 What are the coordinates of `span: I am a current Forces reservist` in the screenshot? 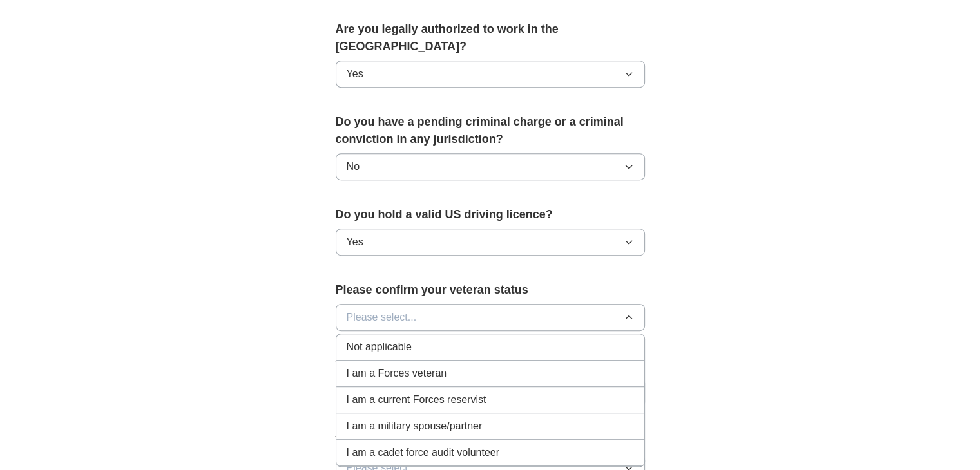 It's located at (416, 400).